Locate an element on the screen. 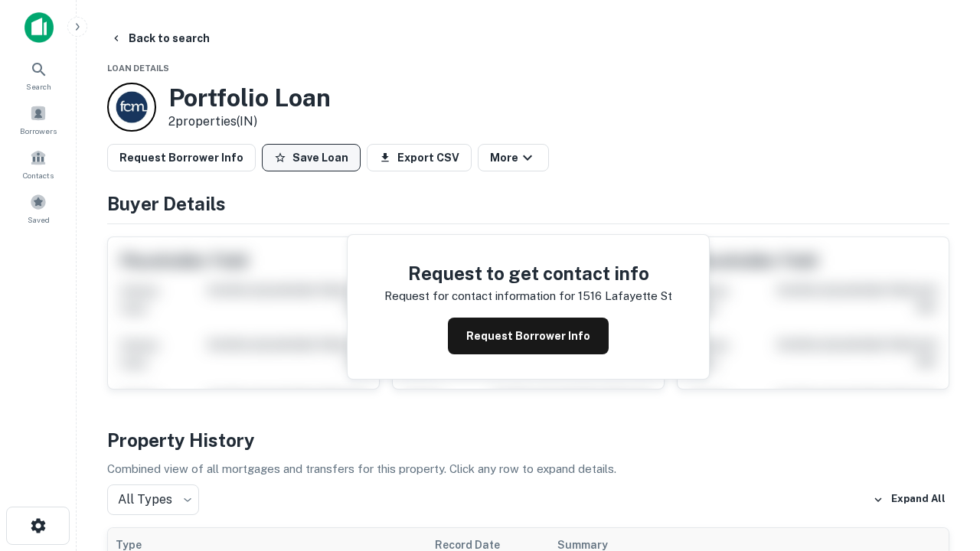  a: Saved is located at coordinates (38, 209).